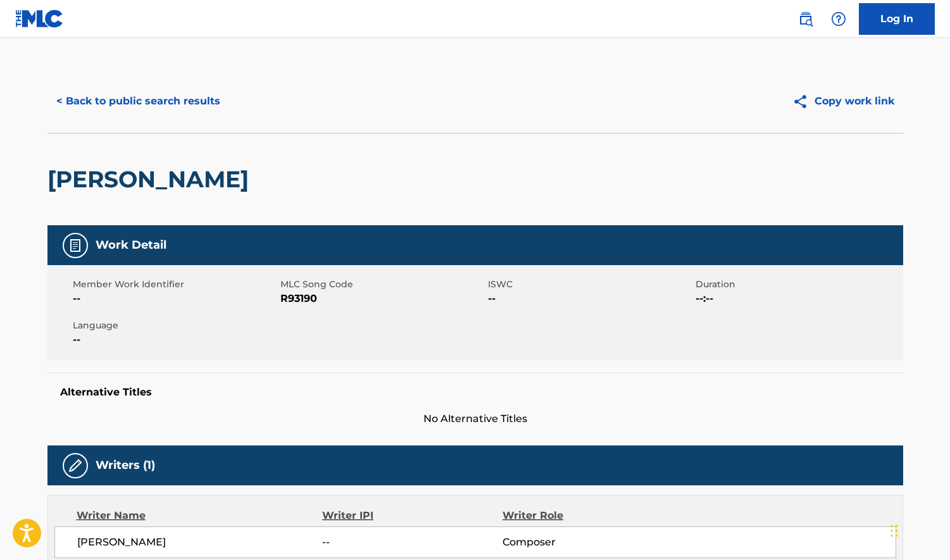 The width and height of the screenshot is (950, 560). What do you see at coordinates (843, 101) in the screenshot?
I see `button: Copy work link` at bounding box center [843, 101].